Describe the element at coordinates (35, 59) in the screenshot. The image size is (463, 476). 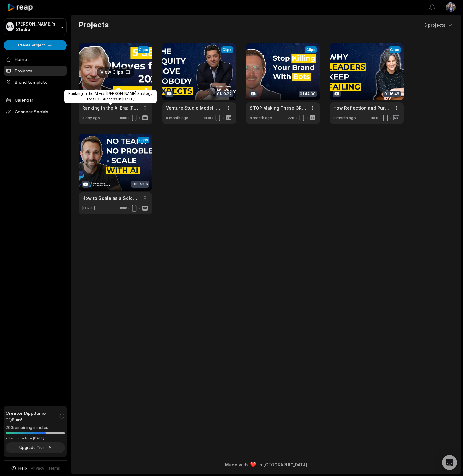
I see `a: Home` at that location.